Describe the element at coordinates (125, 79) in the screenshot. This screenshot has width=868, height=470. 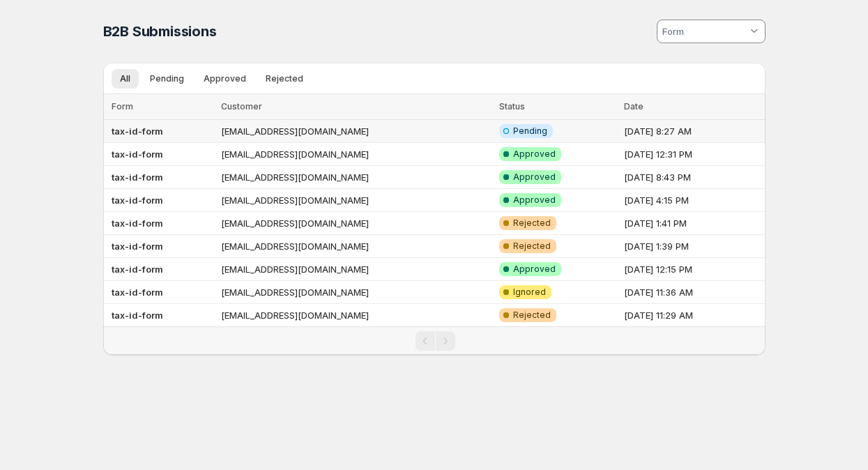
I see `span: All` at that location.